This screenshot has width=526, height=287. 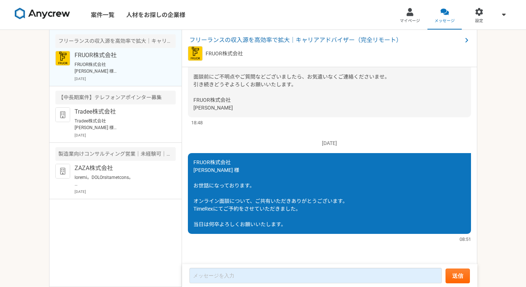 What do you see at coordinates (197, 123) in the screenshot?
I see `span: 18:48` at bounding box center [197, 123].